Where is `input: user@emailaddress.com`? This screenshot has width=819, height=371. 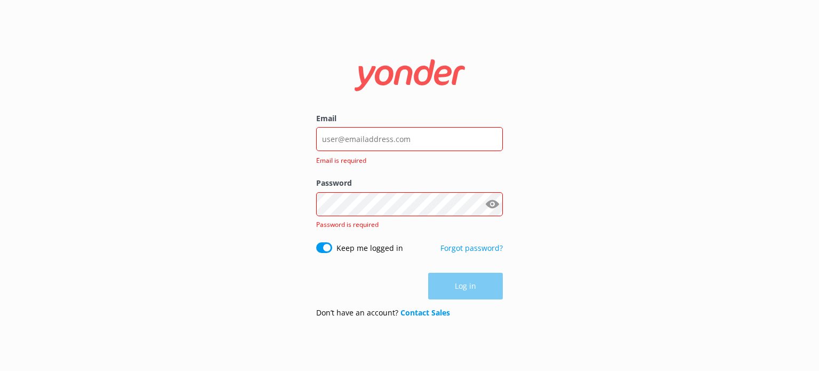
input: user@emailaddress.com is located at coordinates (410, 139).